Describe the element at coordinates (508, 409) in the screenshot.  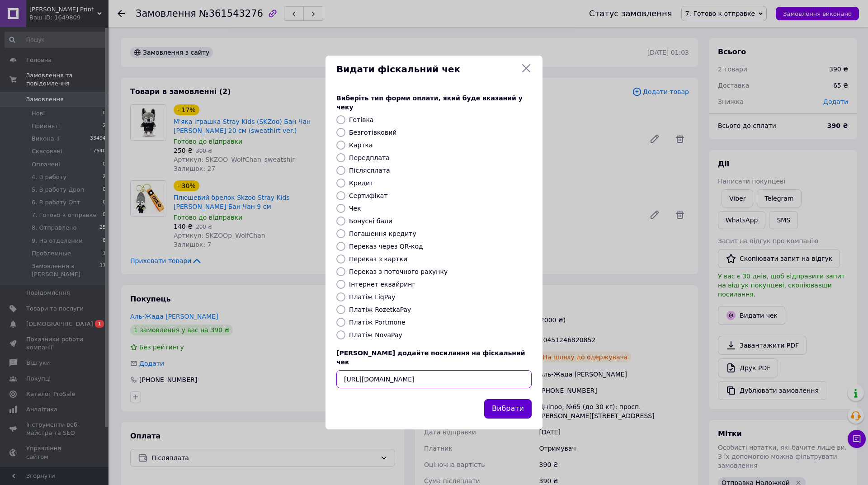
I see `button: Вибрати` at that location.